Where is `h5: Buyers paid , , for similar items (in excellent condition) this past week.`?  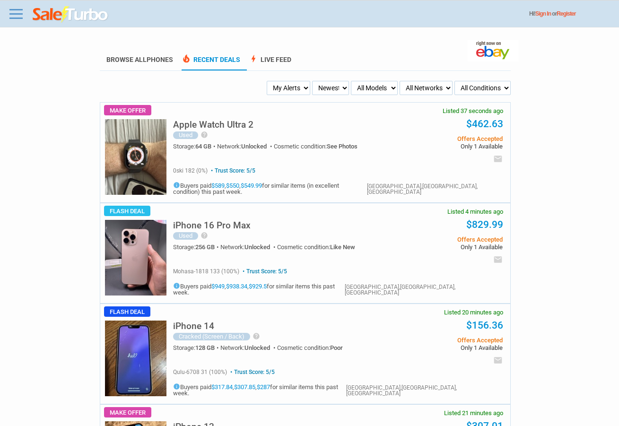 h5: Buyers paid , , for similar items (in excellent condition) this past week. is located at coordinates (270, 188).